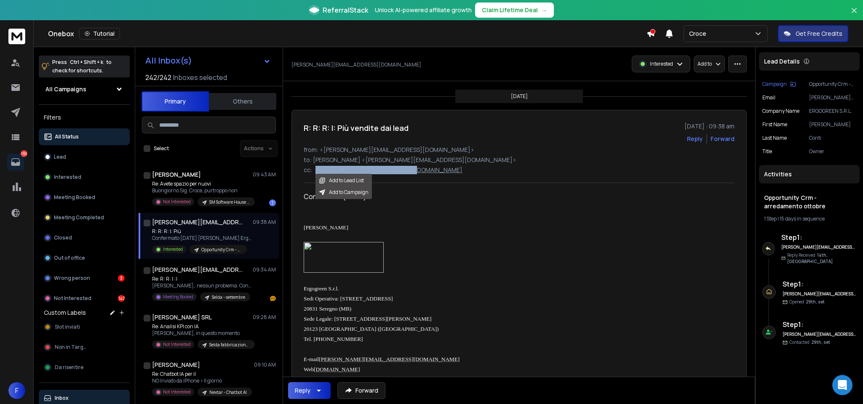 This screenshot has width=863, height=404. I want to click on p: Contacted, so click(810, 342).